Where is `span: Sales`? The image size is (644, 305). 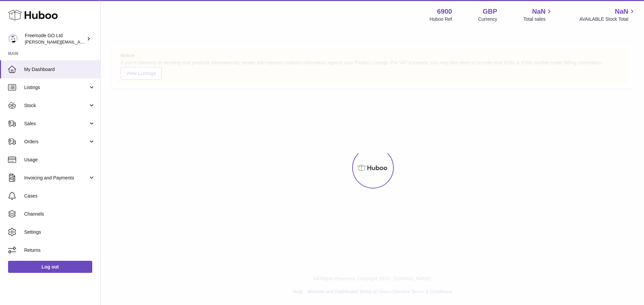 span: Sales is located at coordinates (56, 124).